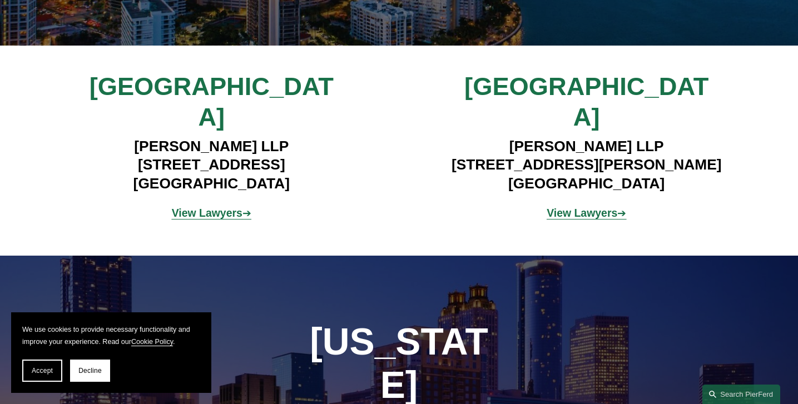 Image resolution: width=798 pixels, height=404 pixels. What do you see at coordinates (111, 336) in the screenshot?
I see `p: We use cookies to provide necessary functionality and improve your experience. Read our .` at bounding box center [111, 336].